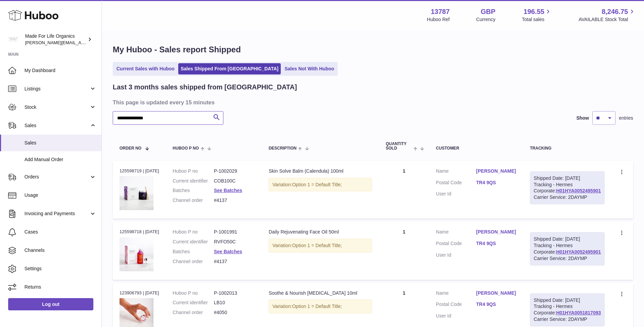 This screenshot has width=644, height=327. What do you see at coordinates (476, 148) in the screenshot?
I see `div: Customer` at bounding box center [476, 148].